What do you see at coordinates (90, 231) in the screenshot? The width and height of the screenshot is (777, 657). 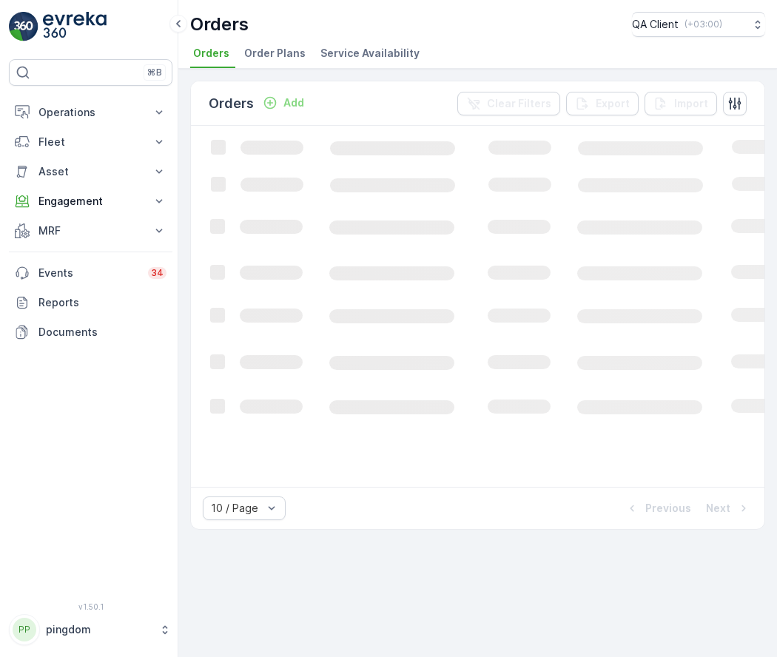 I see `button: MRF` at bounding box center [90, 231].